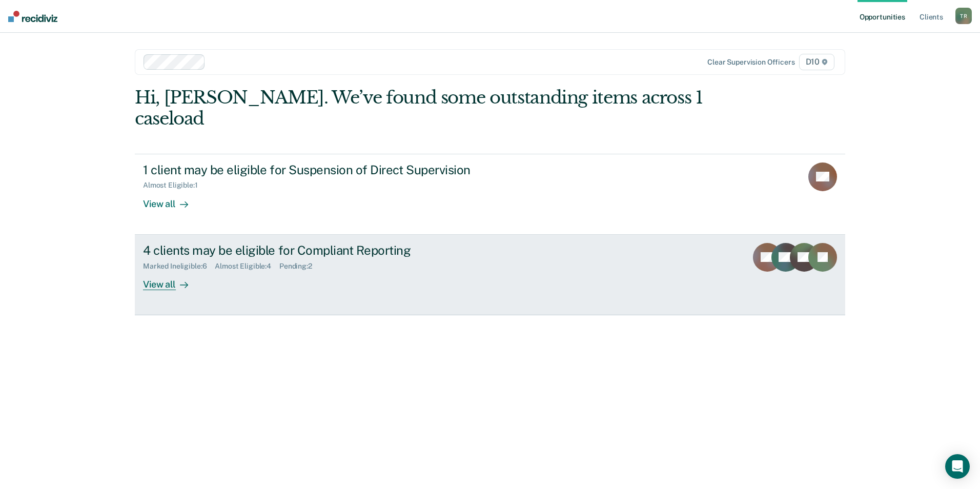 Image resolution: width=980 pixels, height=489 pixels. Describe the element at coordinates (323, 250) in the screenshot. I see `div: 4 clients may be eligible for Compliant Reporting` at that location.